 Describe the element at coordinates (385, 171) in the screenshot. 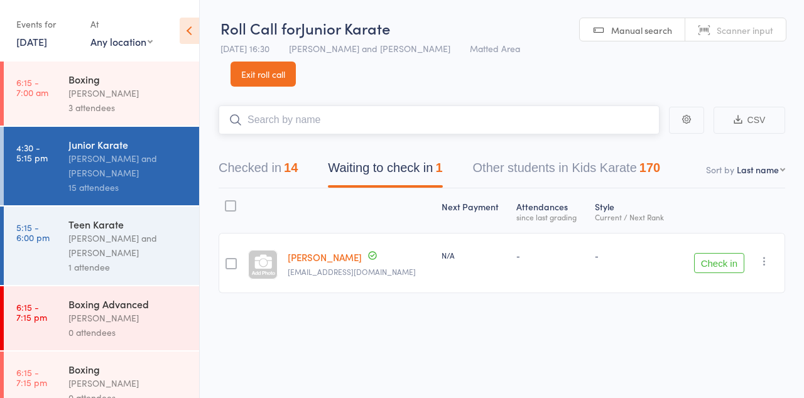

I see `button: Waiting to check in1` at that location.